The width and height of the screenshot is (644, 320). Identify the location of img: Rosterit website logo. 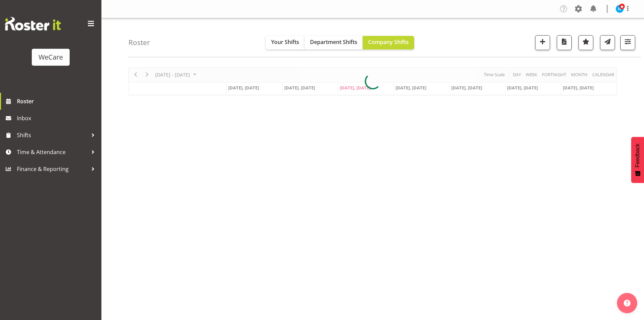
(33, 24).